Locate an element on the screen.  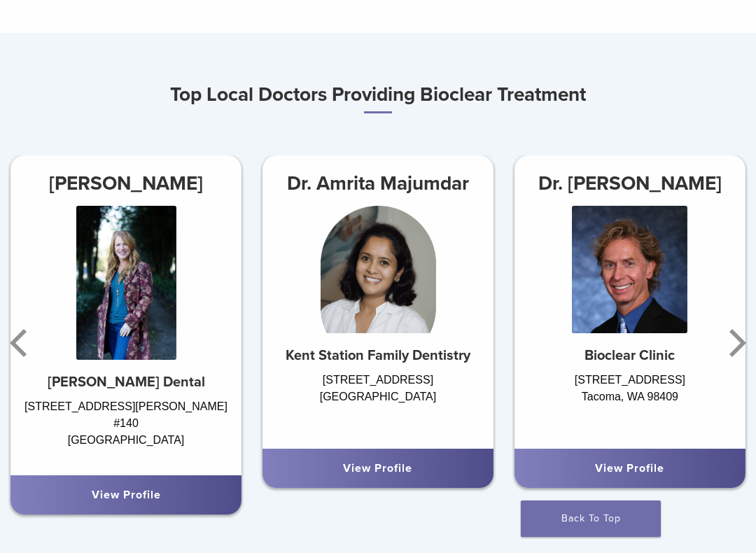
strong: Bioclear Clinic is located at coordinates (629, 356).